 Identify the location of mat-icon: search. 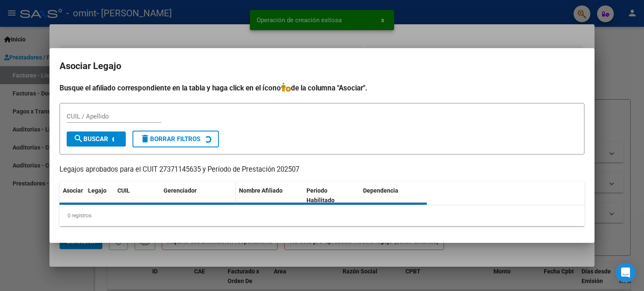
(78, 138).